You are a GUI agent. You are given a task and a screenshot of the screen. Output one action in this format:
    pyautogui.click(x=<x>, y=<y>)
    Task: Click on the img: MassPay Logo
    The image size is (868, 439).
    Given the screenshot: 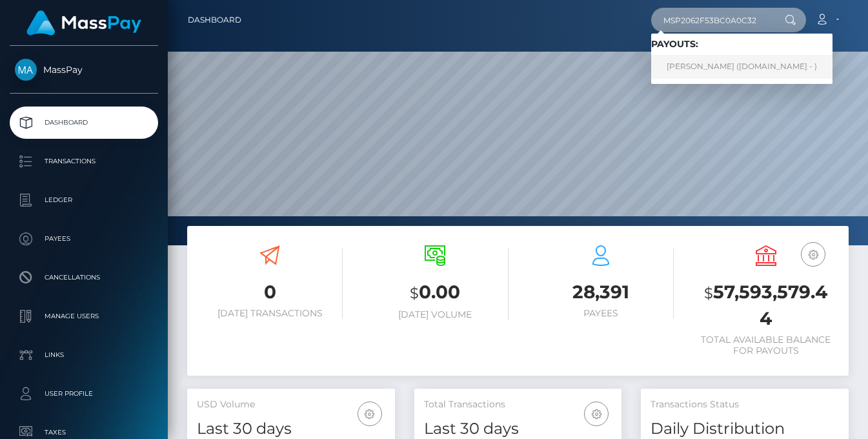 What is the action you would take?
    pyautogui.click(x=84, y=23)
    